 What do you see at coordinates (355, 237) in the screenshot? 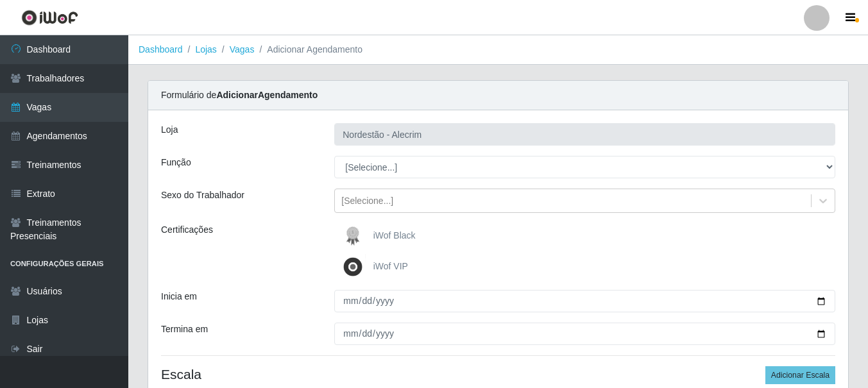
I see `img: iWof Black` at bounding box center [355, 237].